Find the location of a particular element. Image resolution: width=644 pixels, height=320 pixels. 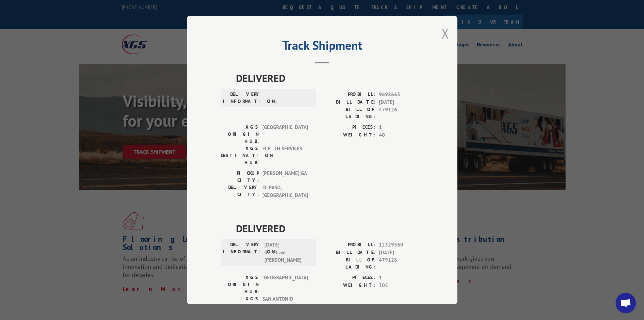

button: Close modal is located at coordinates (445, 33).